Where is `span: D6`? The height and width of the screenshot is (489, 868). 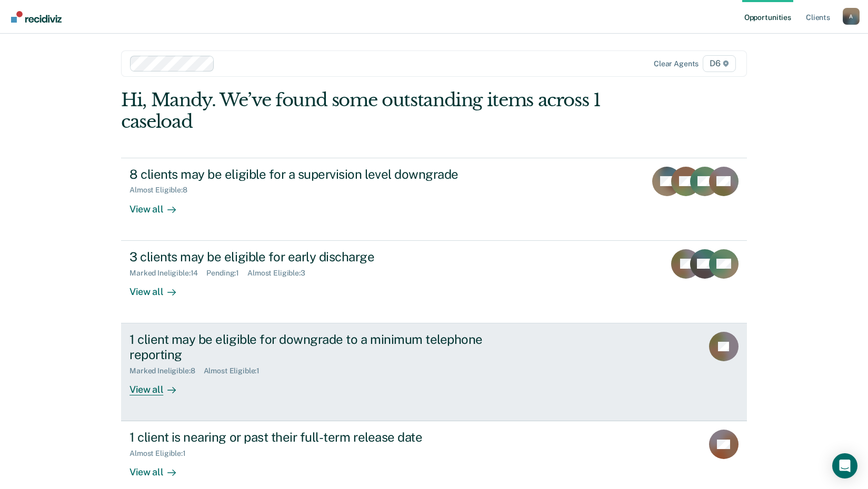 span: D6 is located at coordinates (719, 63).